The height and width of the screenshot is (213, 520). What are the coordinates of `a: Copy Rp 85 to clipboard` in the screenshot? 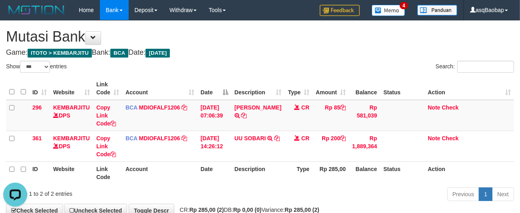 It's located at (343, 107).